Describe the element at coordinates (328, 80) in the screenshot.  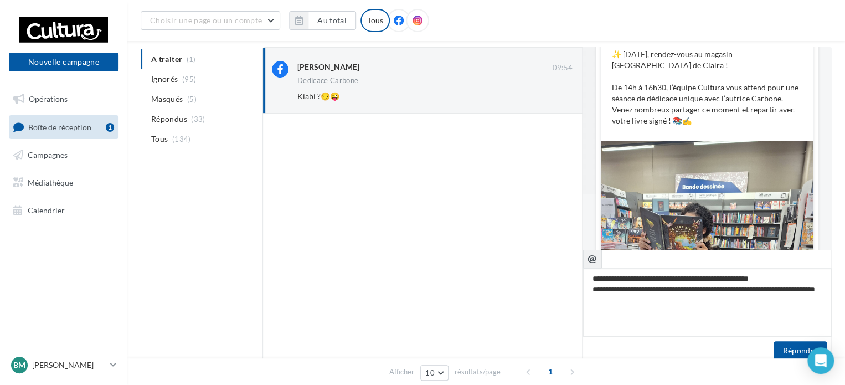
I see `div: Dedicace Carbone` at that location.